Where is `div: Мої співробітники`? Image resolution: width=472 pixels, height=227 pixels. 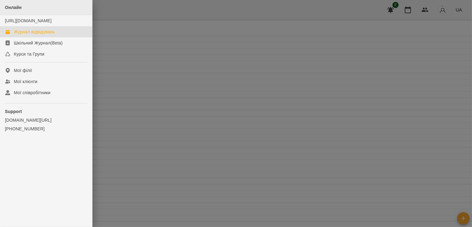
div: Мої співробітники is located at coordinates (32, 93).